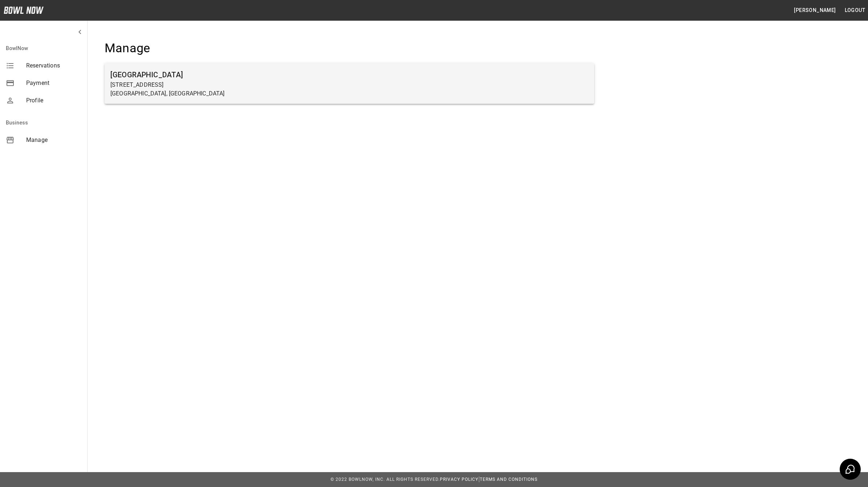 Image resolution: width=868 pixels, height=487 pixels. What do you see at coordinates (54, 100) in the screenshot?
I see `span: Profile` at bounding box center [54, 100].